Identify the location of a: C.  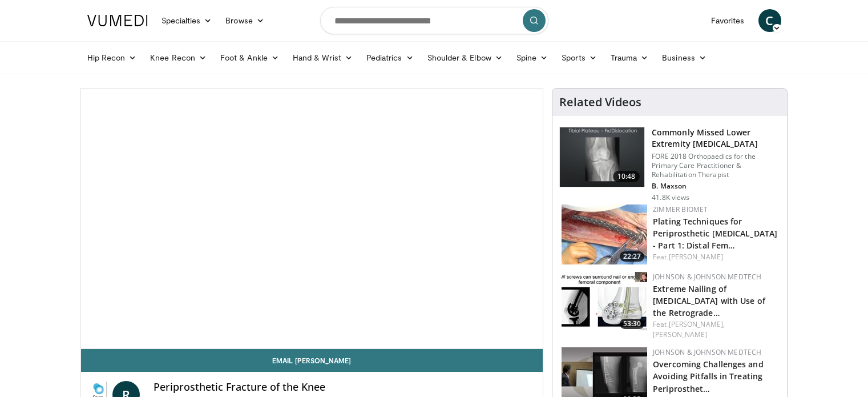
(770, 21).